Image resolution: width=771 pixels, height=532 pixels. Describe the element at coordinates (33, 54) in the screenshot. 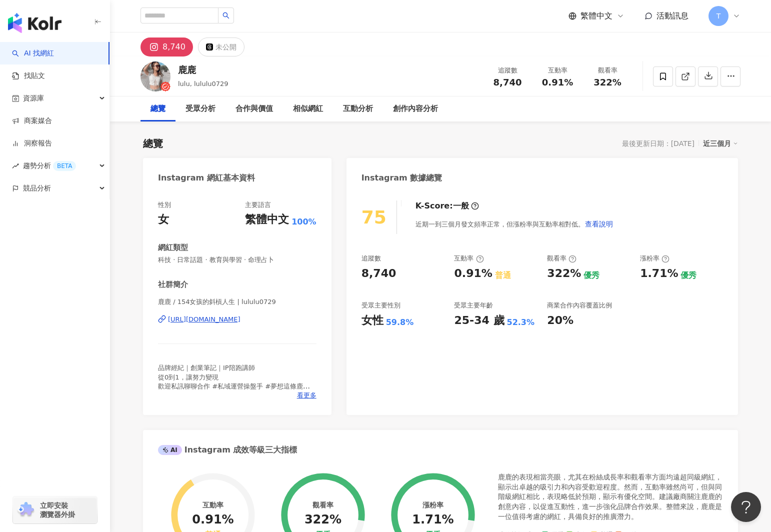

I see `a: searchAI 找網紅` at that location.